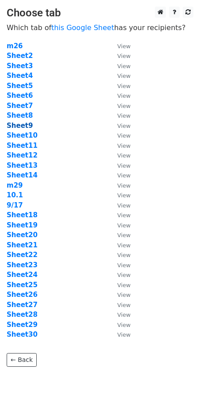 This screenshot has height=415, width=200. I want to click on strong: 10.1, so click(15, 195).